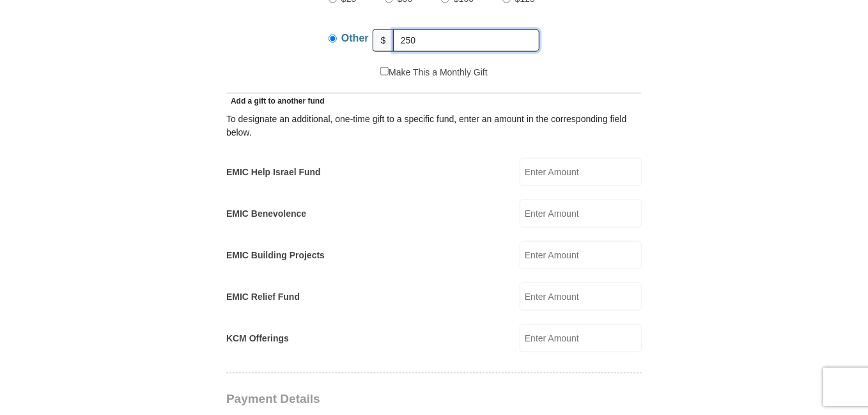  Describe the element at coordinates (276, 101) in the screenshot. I see `span: Add a gift to another fund` at that location.